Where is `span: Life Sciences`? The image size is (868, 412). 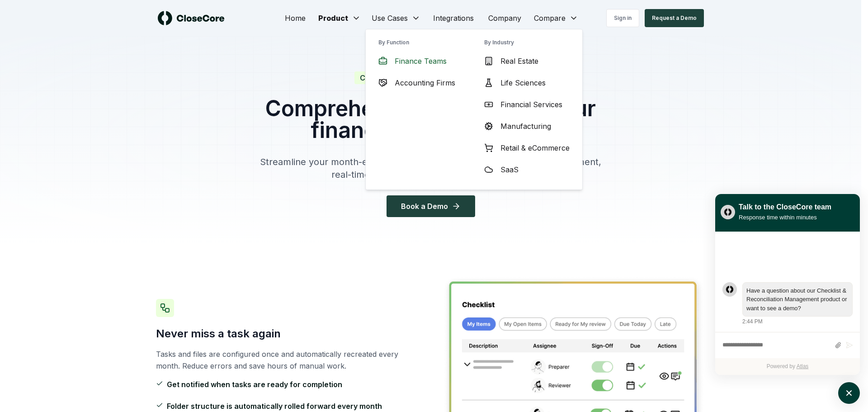
span: Life Sciences is located at coordinates (523, 83).